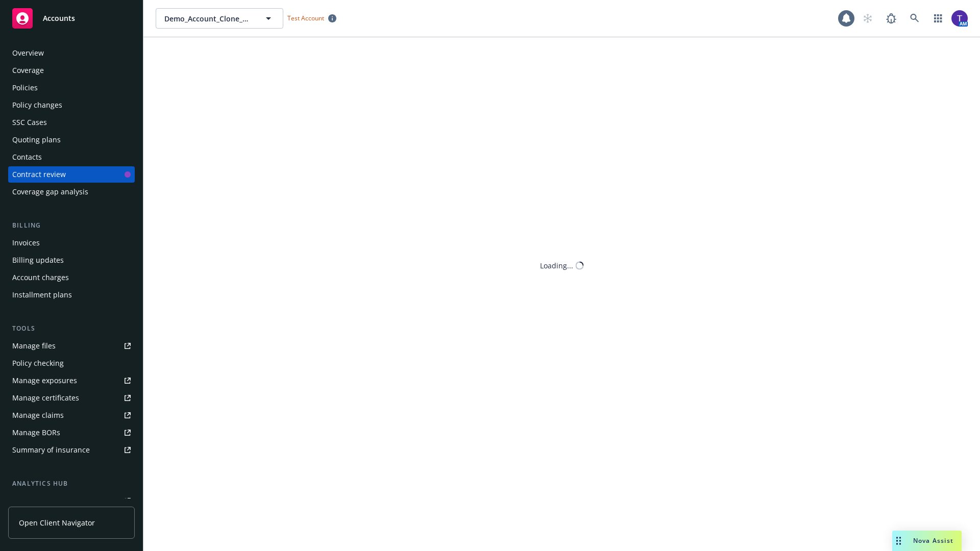 This screenshot has width=980, height=551. What do you see at coordinates (29, 71) in the screenshot?
I see `div: Coverage` at bounding box center [29, 71].